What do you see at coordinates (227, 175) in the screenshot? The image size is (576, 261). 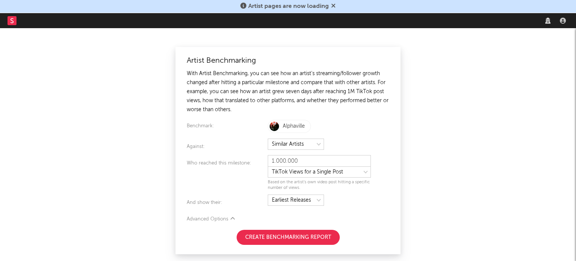 I see `div: Who reached this milestone:` at bounding box center [227, 175].